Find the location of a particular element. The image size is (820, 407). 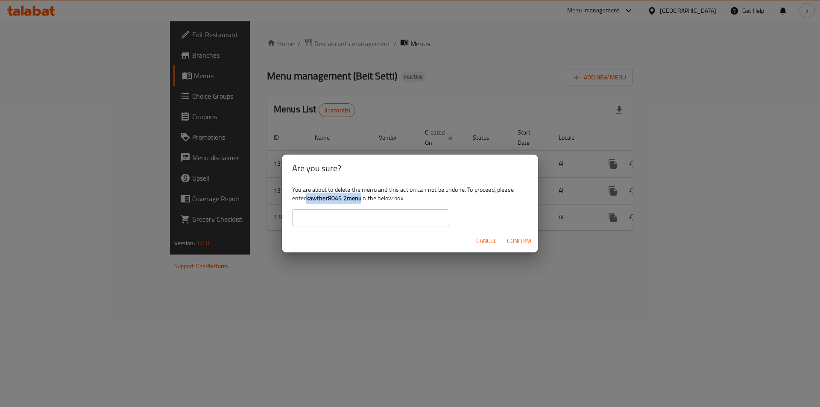

b: kawther8045 2menu is located at coordinates (334, 198).